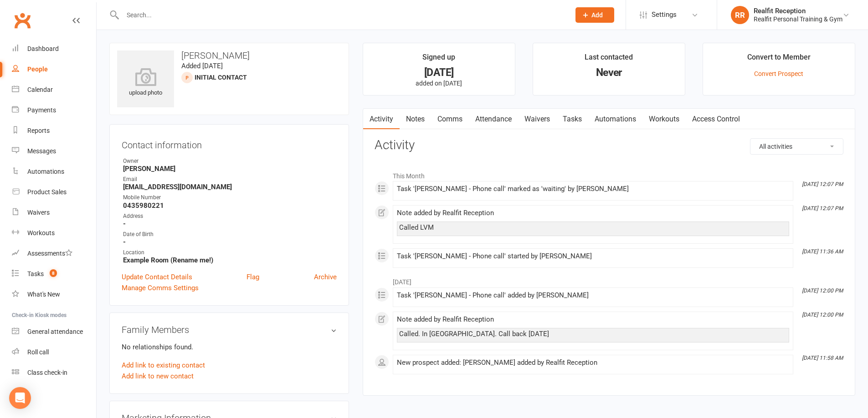 The width and height of the screenshot is (868, 418). I want to click on a: Clubworx, so click(22, 20).